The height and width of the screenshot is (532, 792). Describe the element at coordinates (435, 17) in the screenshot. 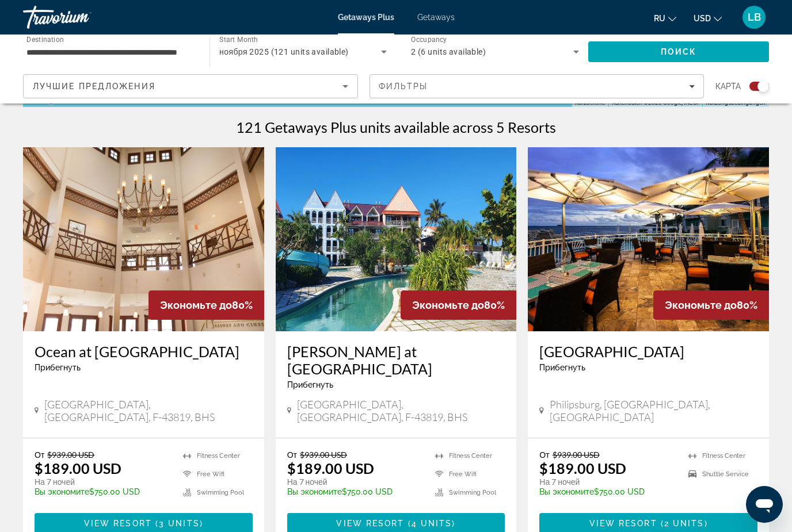

I see `span: Getaways` at that location.